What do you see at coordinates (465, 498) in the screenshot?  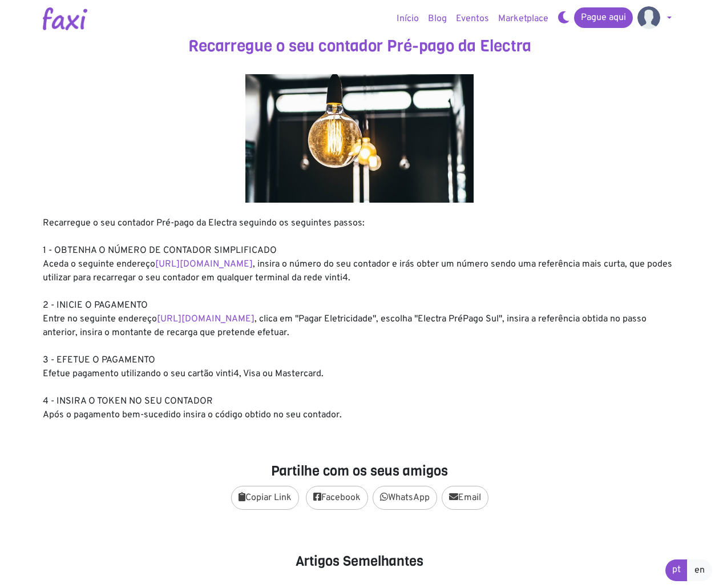 I see `a: Email` at bounding box center [465, 498].